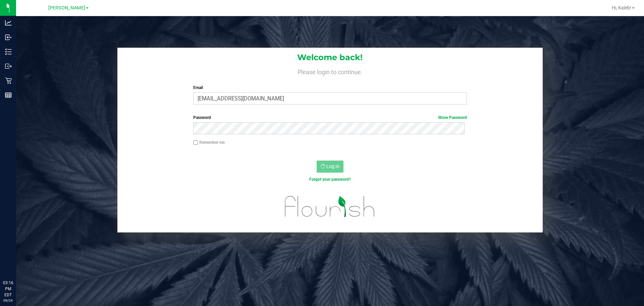 The width and height of the screenshot is (644, 306). Describe the element at coordinates (8, 289) in the screenshot. I see `p: 03:16 PM EDT` at that location.